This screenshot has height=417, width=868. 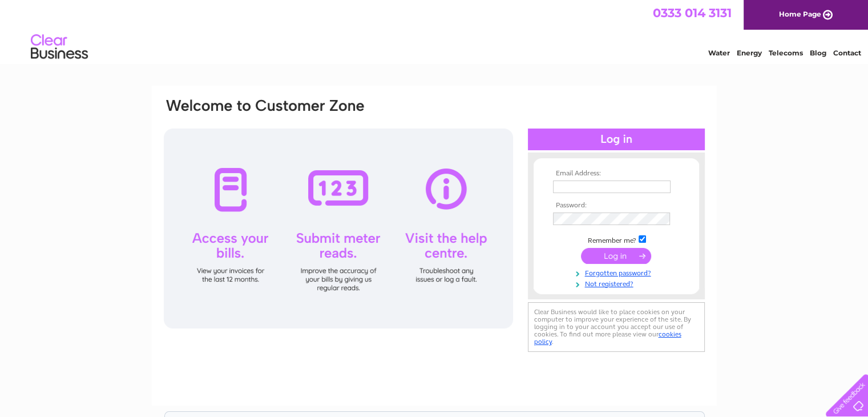 I want to click on img: logo.png, so click(x=59, y=47).